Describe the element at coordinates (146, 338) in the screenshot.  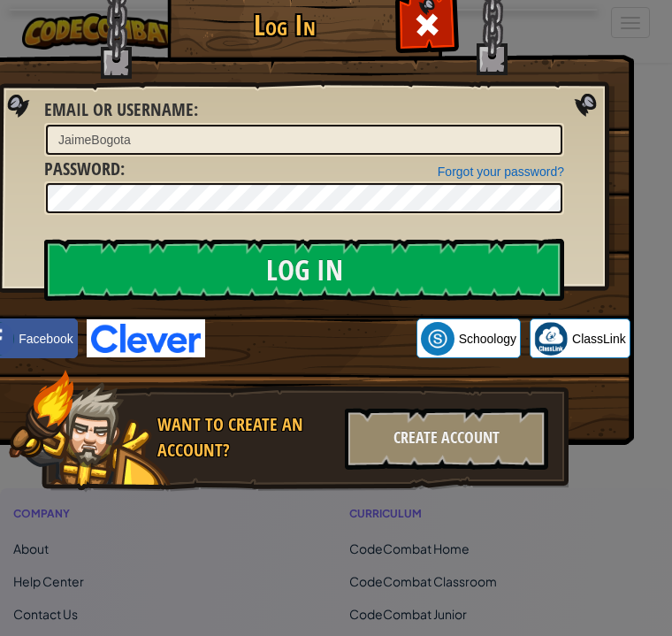
I see `img: clever-logo-blue.png` at that location.